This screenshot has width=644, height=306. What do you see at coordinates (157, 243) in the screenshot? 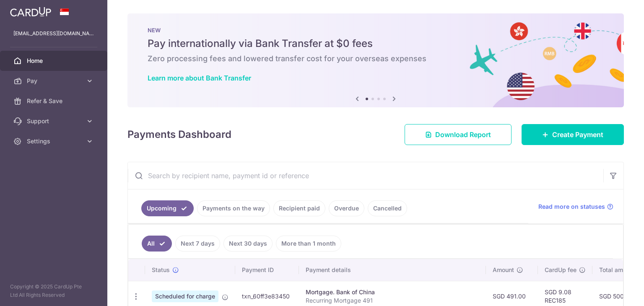
I see `a: All` at bounding box center [157, 243].